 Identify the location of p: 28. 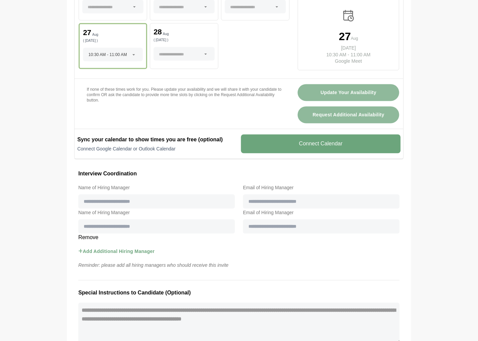
(158, 32).